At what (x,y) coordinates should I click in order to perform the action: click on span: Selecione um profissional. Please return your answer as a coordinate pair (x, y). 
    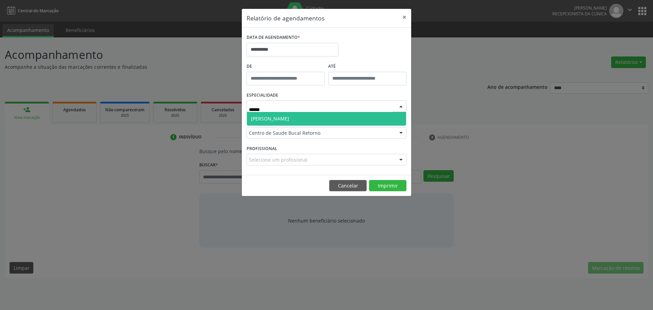
    Looking at the image, I should click on (278, 159).